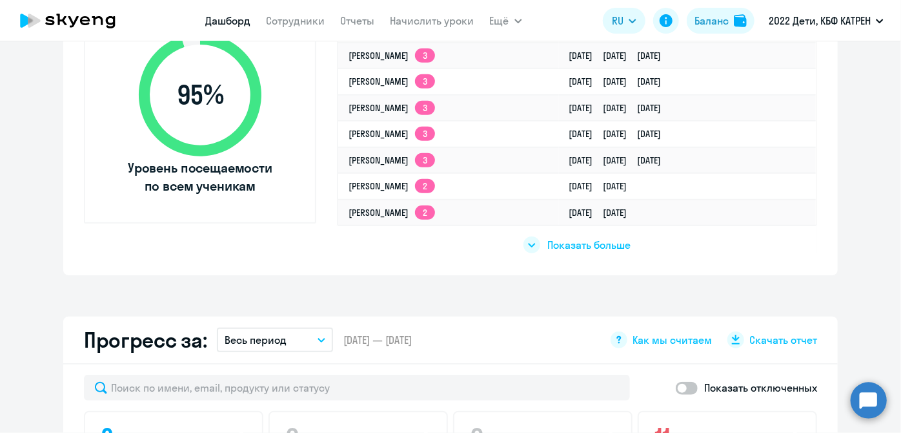  Describe the element at coordinates (827, 21) in the screenshot. I see `button: 2022 Дети, КБФ КАТРЕН` at that location.